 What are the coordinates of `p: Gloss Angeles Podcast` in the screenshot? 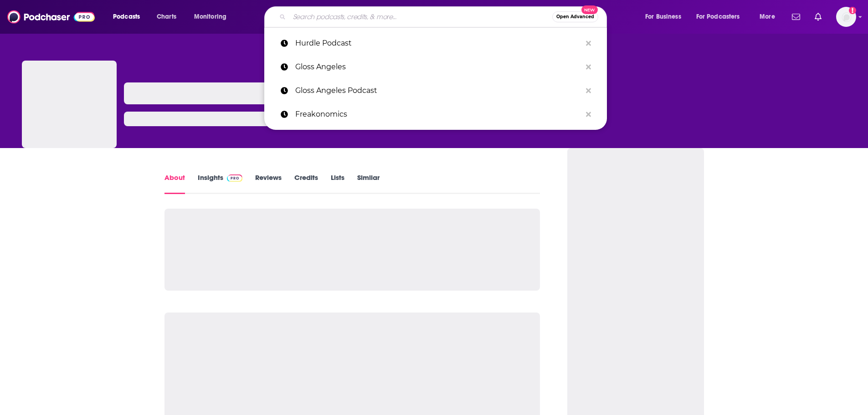 It's located at (439, 91).